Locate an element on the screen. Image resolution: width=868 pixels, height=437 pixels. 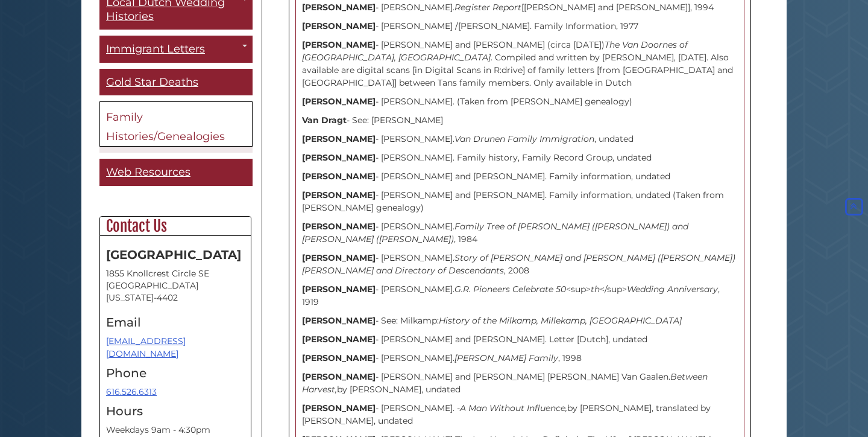
a: Immigrant Letters is located at coordinates (176, 50).